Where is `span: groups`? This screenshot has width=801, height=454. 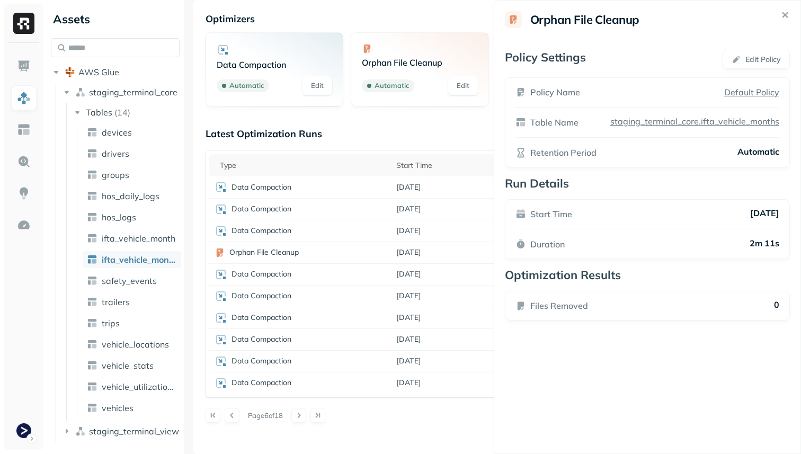
span: groups is located at coordinates (116, 175).